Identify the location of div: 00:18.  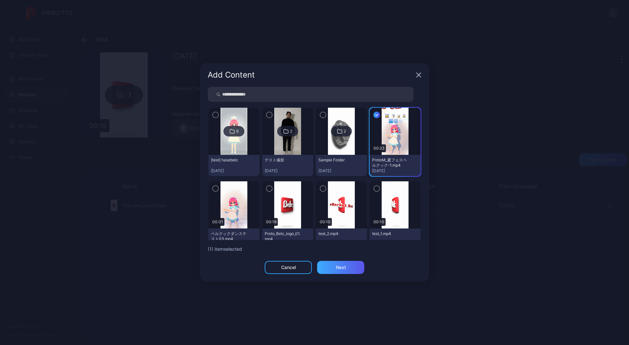
(271, 222).